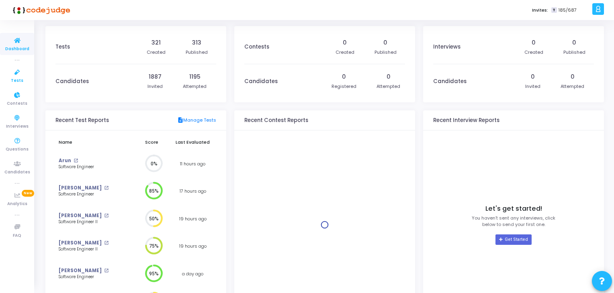  I want to click on h4: Let's get started!, so click(514, 209).